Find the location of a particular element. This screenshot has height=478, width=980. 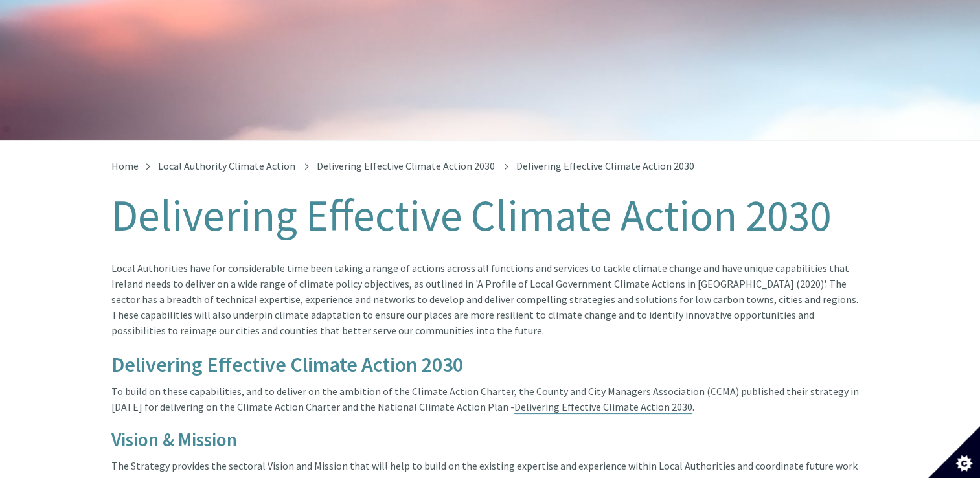

h4: Vision & Mission is located at coordinates (490, 441).